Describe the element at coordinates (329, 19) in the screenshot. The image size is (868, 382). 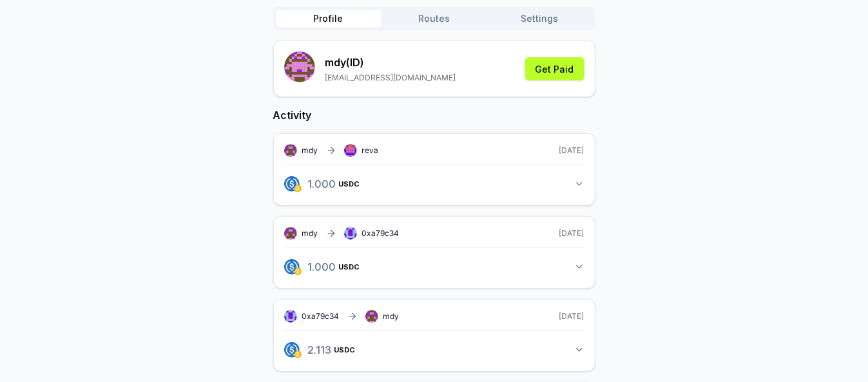
I see `button: Profile` at that location.